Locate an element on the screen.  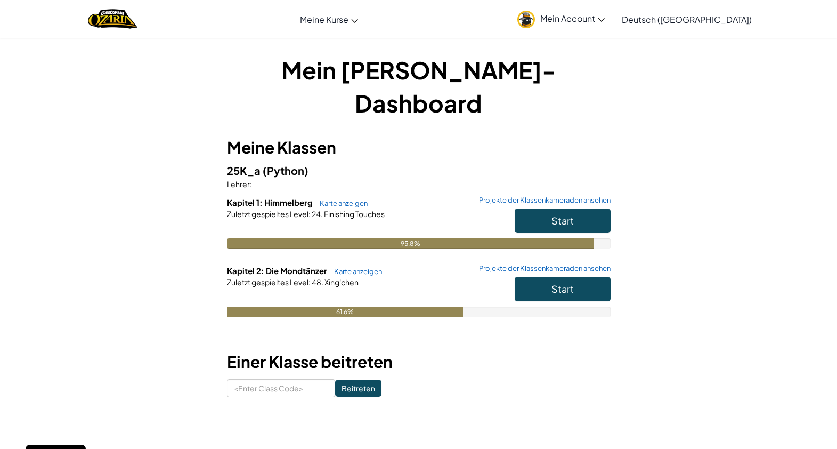
img: Home is located at coordinates (112, 19).